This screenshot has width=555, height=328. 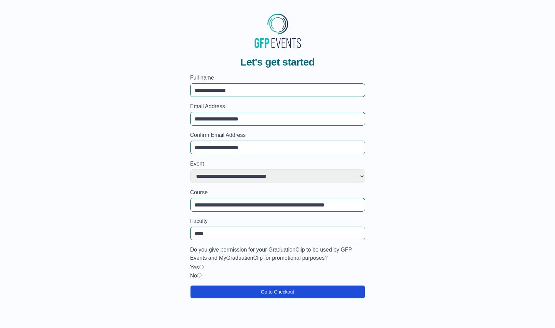 What do you see at coordinates (278, 193) in the screenshot?
I see `label: Course` at bounding box center [278, 193].